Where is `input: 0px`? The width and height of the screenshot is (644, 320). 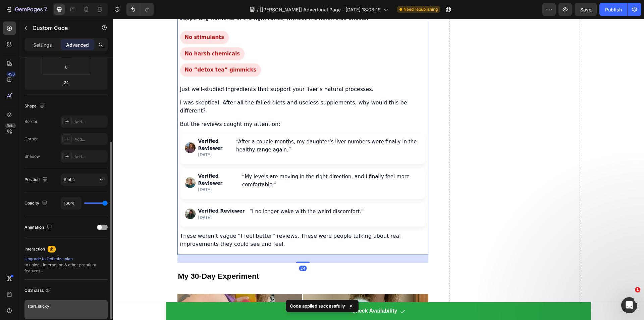
input: 0px is located at coordinates (66, 67).